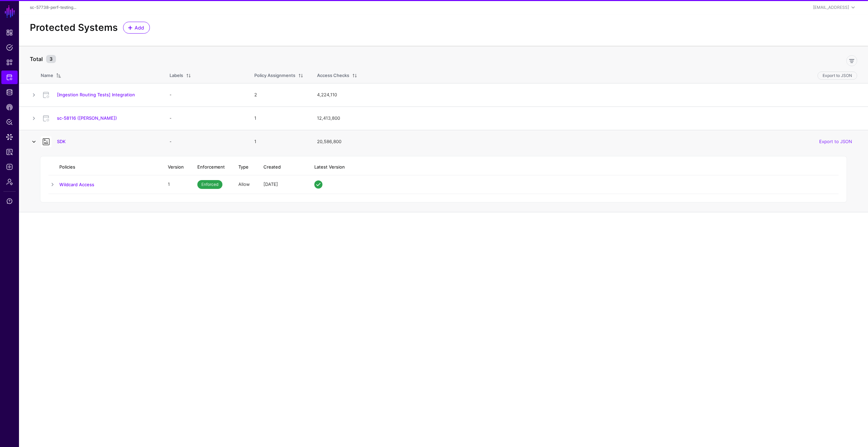 This screenshot has height=447, width=868. Describe the element at coordinates (9, 47) in the screenshot. I see `a: Policies` at that location.